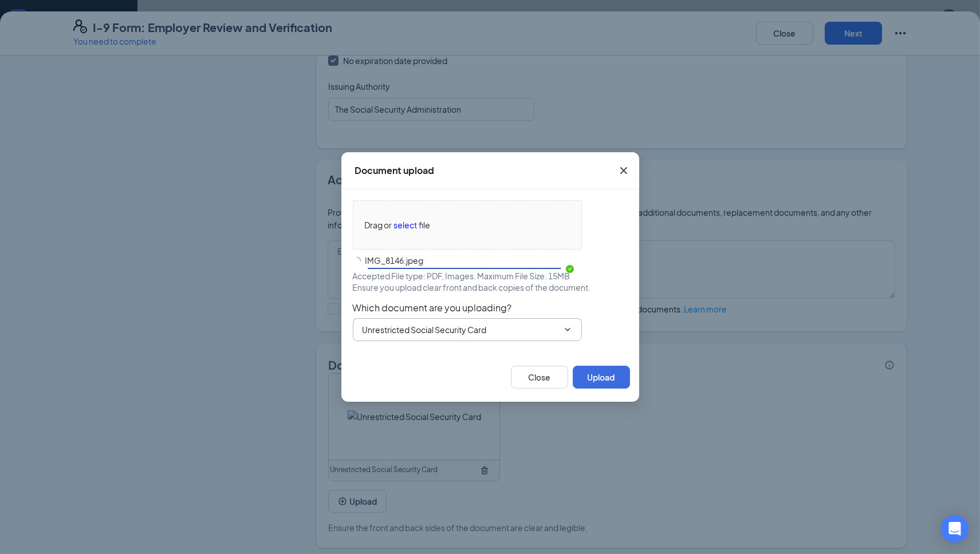 The height and width of the screenshot is (554, 980). Describe the element at coordinates (464, 261) in the screenshot. I see `span: IMG_8146.jpeg` at that location.